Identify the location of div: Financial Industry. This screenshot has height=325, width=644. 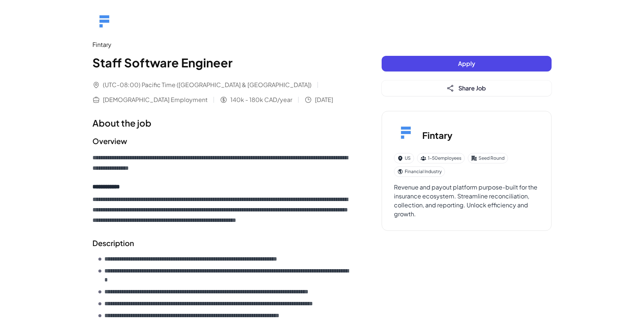
(419, 172).